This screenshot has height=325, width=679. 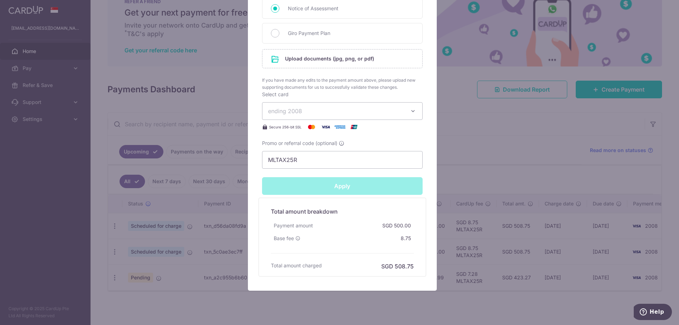 What do you see at coordinates (285, 127) in the screenshot?
I see `span: Secure 256-bit SSL` at bounding box center [285, 127].